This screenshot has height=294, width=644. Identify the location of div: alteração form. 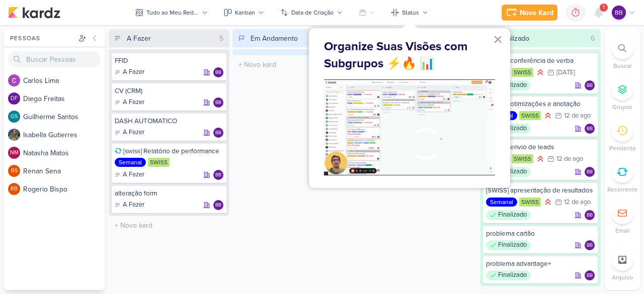
(169, 193).